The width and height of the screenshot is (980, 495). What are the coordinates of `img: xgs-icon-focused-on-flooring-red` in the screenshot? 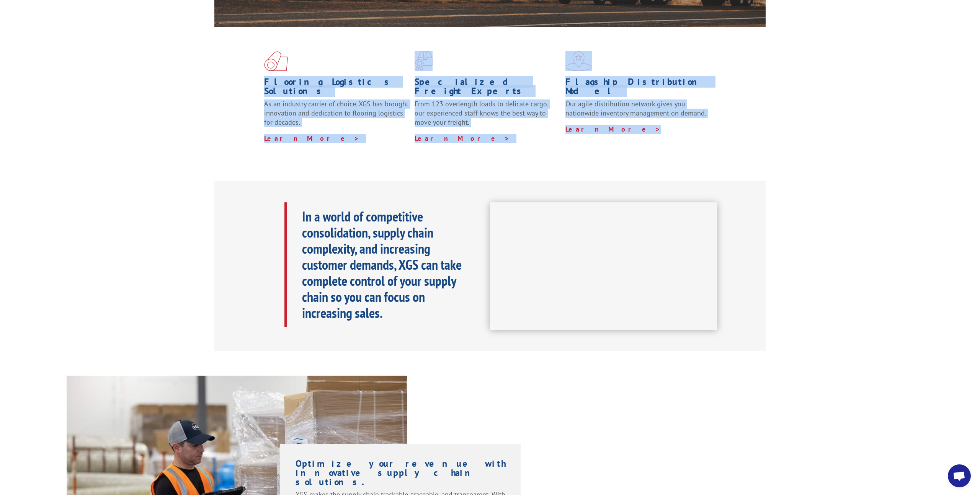 It's located at (424, 61).